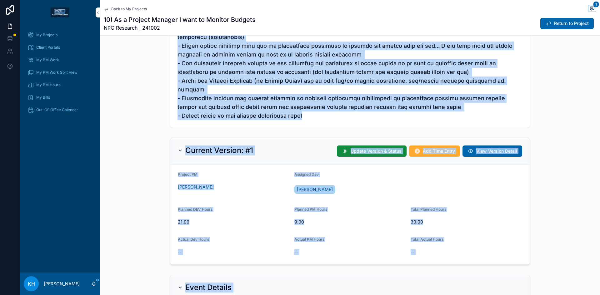 The height and width of the screenshot is (295, 600). Describe the element at coordinates (376, 151) in the screenshot. I see `span: Update Version & Status` at that location.